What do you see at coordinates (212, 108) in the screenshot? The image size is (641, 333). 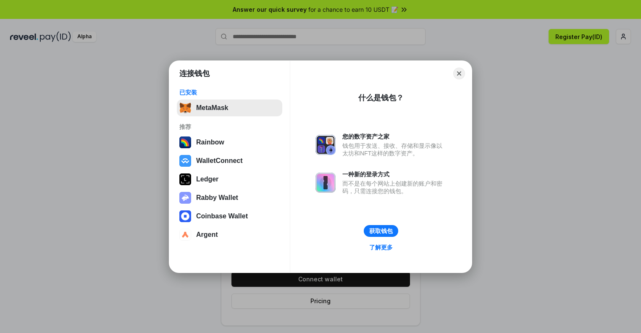 I see `div: MetaMask` at bounding box center [212, 108].